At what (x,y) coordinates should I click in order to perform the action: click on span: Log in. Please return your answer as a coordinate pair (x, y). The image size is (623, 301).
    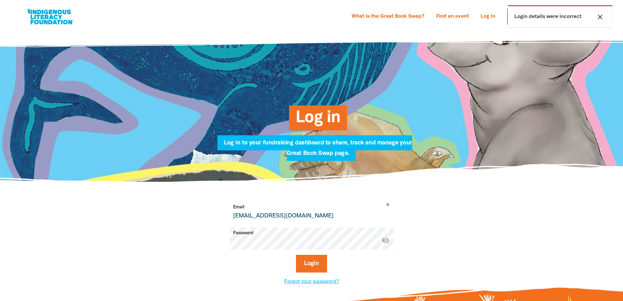
    Looking at the image, I should click on (318, 120).